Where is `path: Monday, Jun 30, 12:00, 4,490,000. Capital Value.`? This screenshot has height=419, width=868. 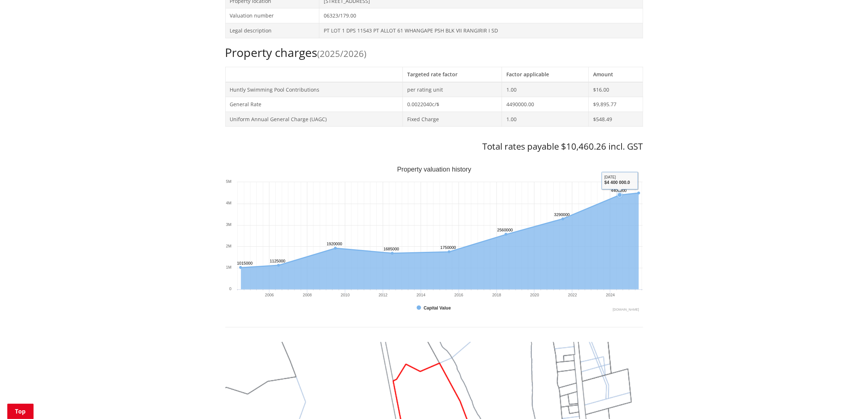 path: Monday, Jun 30, 12:00, 4,490,000. Capital Value. is located at coordinates (638, 193).